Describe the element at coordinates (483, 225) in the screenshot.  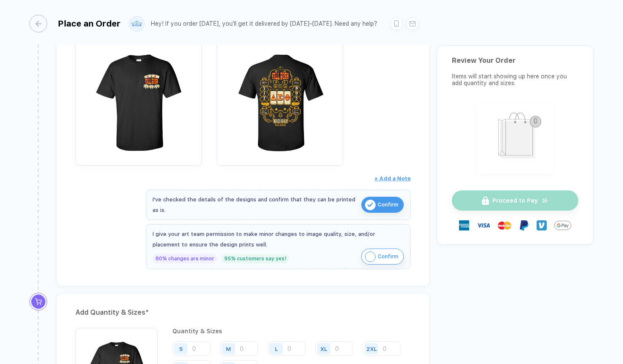
I see `img: visa` at that location.